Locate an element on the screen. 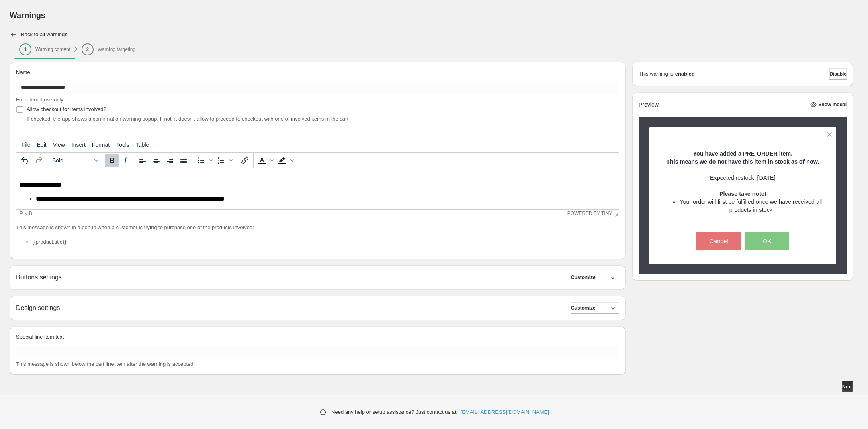 The image size is (868, 429). span: Warnings is located at coordinates (27, 15).